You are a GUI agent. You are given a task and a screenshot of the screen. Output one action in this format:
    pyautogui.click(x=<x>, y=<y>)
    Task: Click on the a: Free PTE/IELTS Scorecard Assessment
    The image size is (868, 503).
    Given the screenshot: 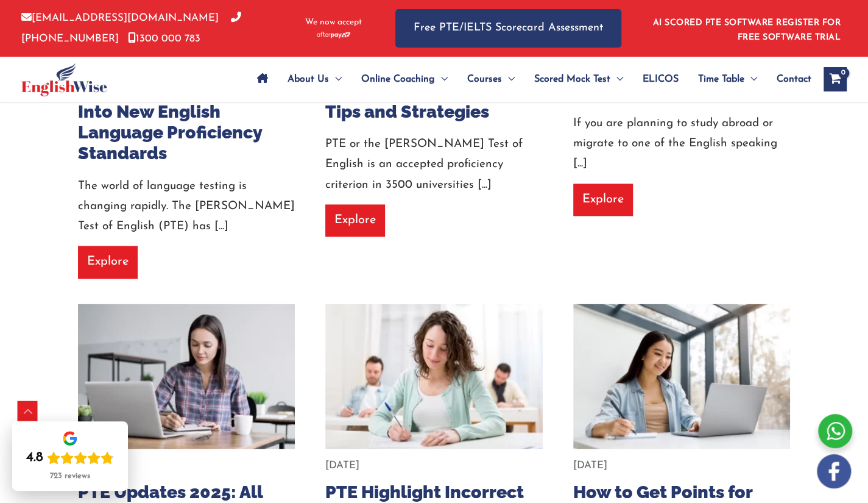 What is the action you would take?
    pyautogui.click(x=508, y=28)
    